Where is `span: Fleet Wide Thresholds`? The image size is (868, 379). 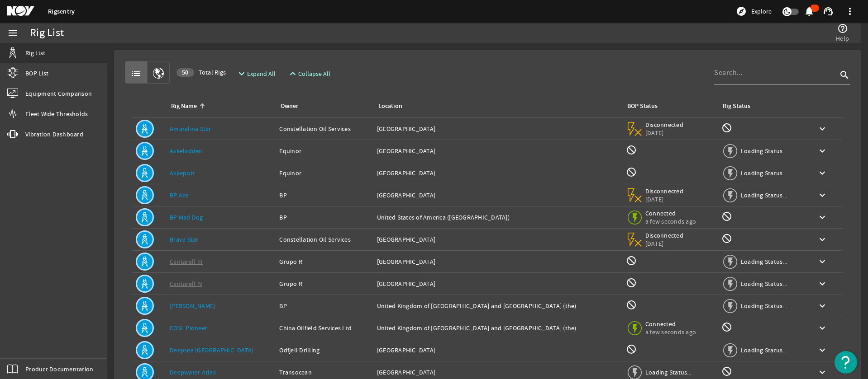 span: Fleet Wide Thresholds is located at coordinates (56, 114).